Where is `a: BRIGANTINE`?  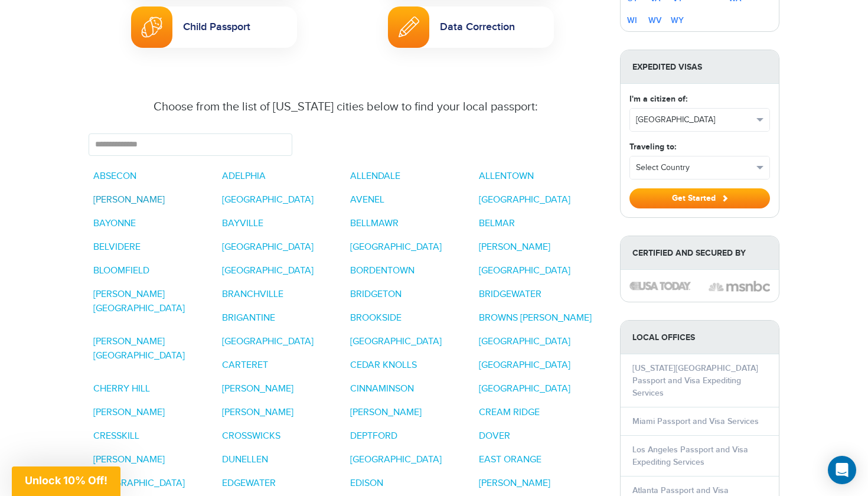 a: BRIGANTINE is located at coordinates (249, 318).